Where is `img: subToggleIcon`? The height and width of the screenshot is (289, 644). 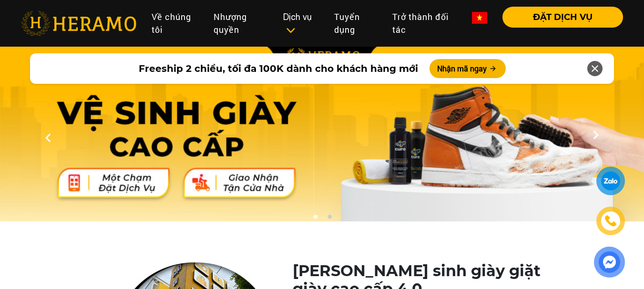
img: subToggleIcon is located at coordinates (290, 30).